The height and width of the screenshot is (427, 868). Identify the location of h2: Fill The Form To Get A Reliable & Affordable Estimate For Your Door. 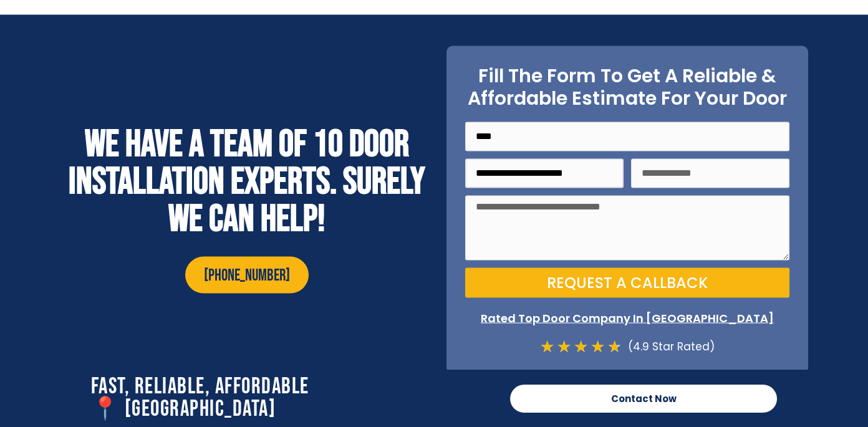
(627, 87).